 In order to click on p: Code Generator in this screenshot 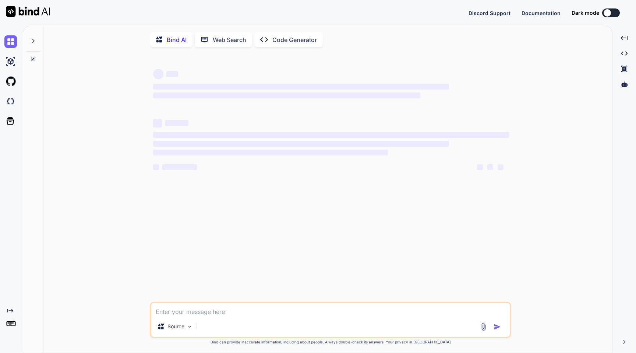, I will do `click(295, 40)`.